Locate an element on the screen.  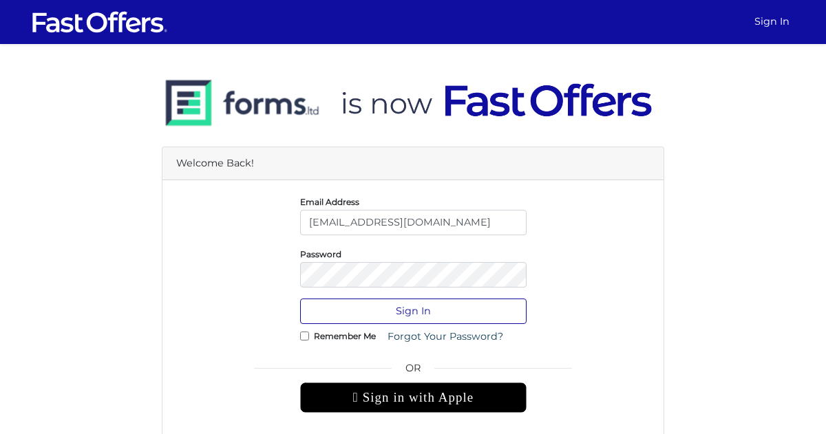
label: Email Address is located at coordinates (330, 202).